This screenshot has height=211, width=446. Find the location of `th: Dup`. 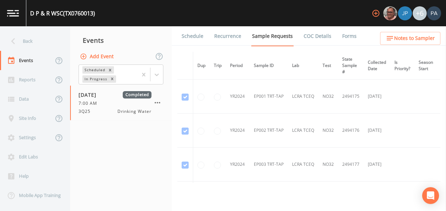

th: Dup is located at coordinates (202, 66).